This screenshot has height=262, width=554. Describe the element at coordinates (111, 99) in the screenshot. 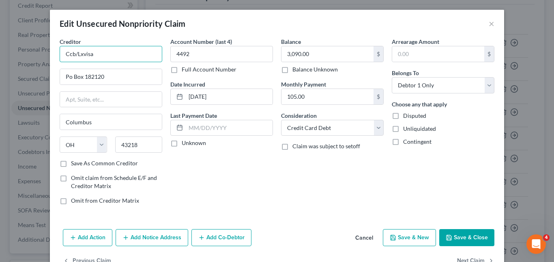

I see `input: Apt, Suite, etc...` at that location.